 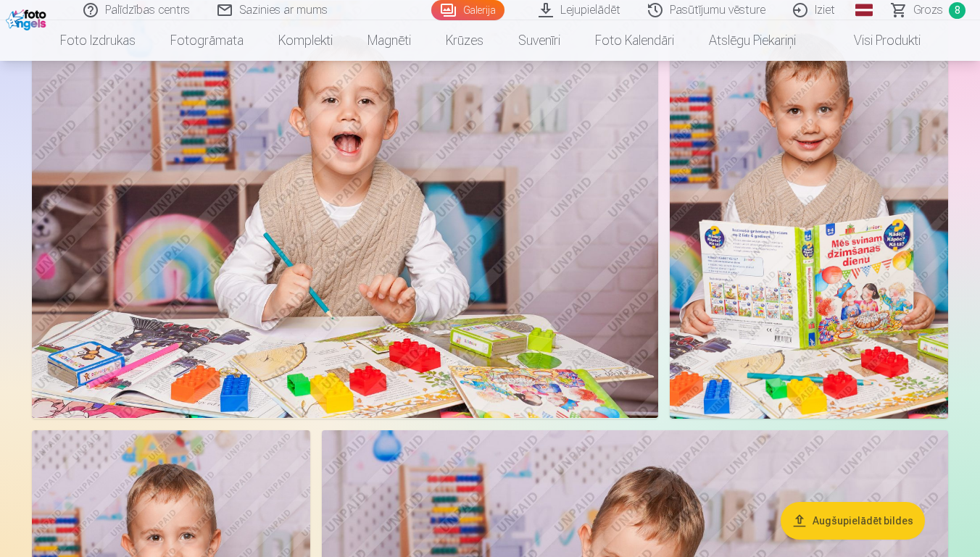 What do you see at coordinates (98, 40) in the screenshot?
I see `a: Foto izdrukas` at bounding box center [98, 40].